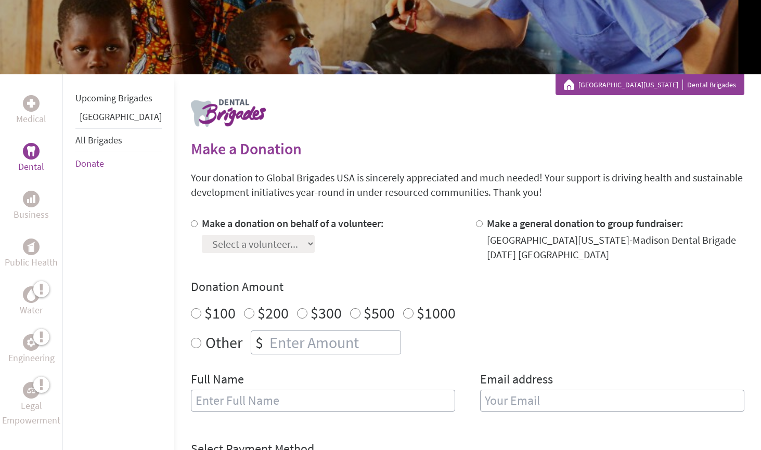 Image resolution: width=761 pixels, height=450 pixels. I want to click on img: Legal Empowerment, so click(31, 391).